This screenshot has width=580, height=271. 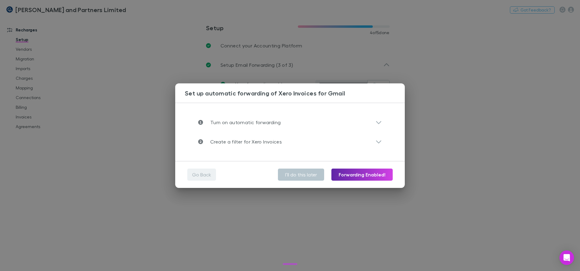 I want to click on p: Create a filter for Xero Invoices, so click(x=242, y=142).